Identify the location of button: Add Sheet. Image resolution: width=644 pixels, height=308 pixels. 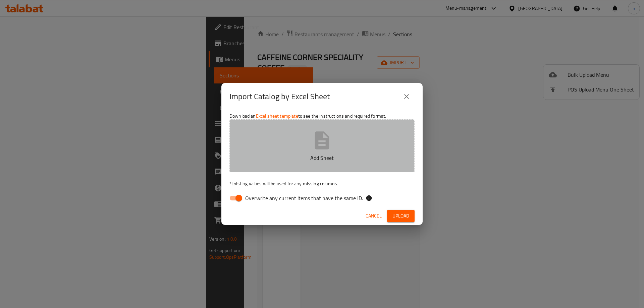
(322, 146).